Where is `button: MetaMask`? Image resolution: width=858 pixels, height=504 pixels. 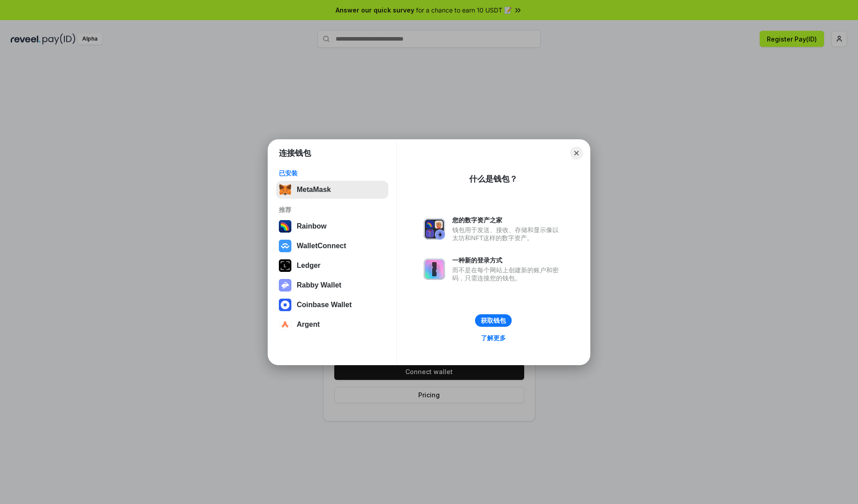 button: MetaMask is located at coordinates (332, 189).